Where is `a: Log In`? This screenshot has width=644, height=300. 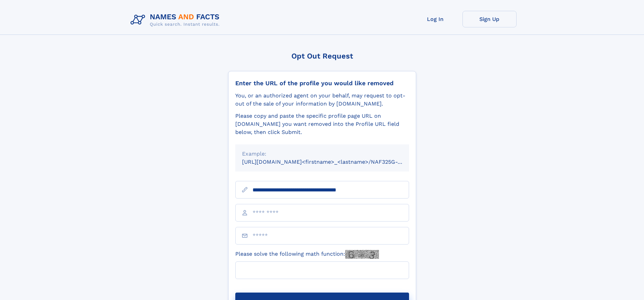 a: Log In is located at coordinates (436, 19).